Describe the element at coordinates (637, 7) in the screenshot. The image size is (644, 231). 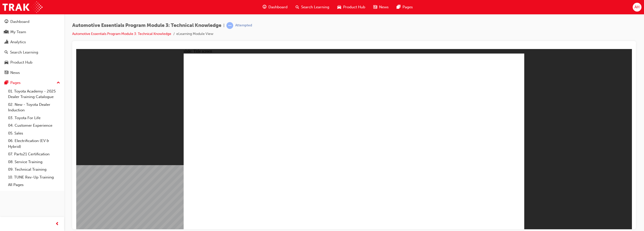
I see `button: AH` at that location.